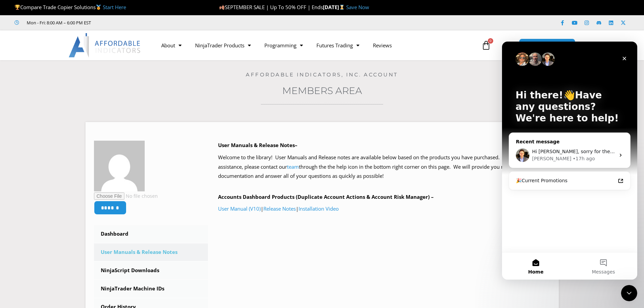  Describe the element at coordinates (382, 45) in the screenshot. I see `a: Reviews` at that location.